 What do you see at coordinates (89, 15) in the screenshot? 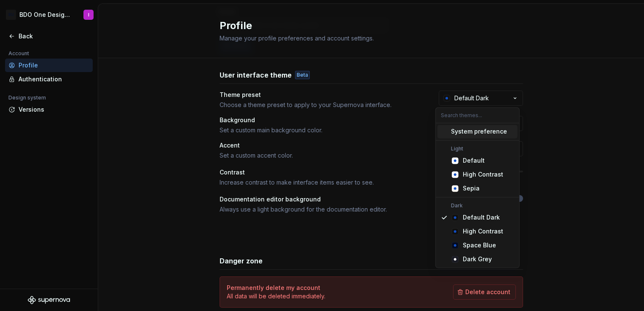
I see `div: I` at bounding box center [89, 15].